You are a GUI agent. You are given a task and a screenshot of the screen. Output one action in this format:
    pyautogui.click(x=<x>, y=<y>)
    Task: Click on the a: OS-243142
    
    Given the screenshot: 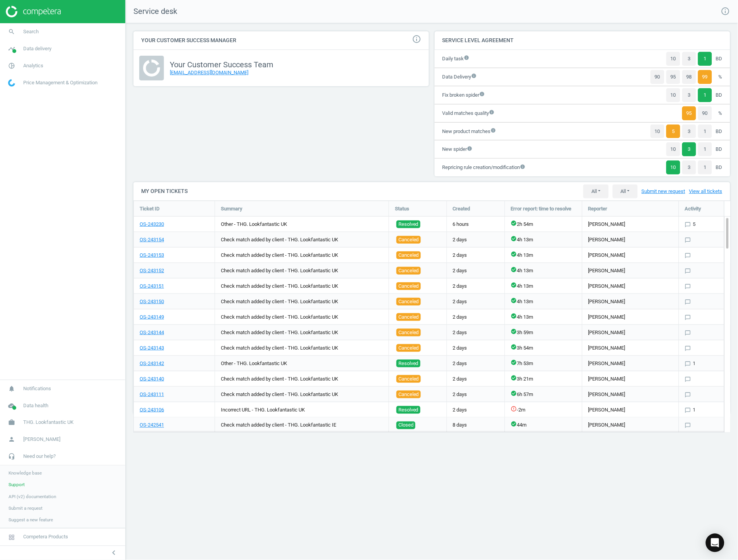 What is the action you would take?
    pyautogui.click(x=151, y=364)
    